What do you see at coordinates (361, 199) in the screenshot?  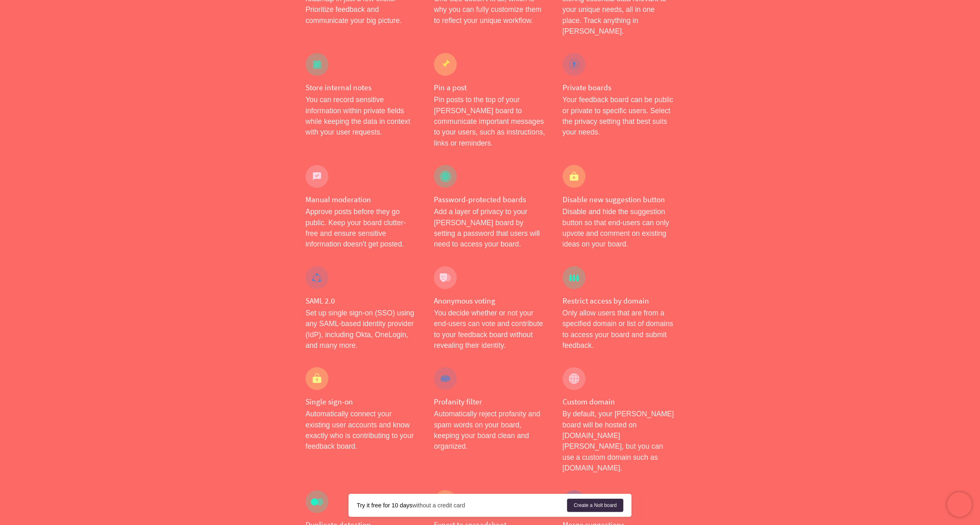 I see `h4: Manual moderation` at bounding box center [361, 199].